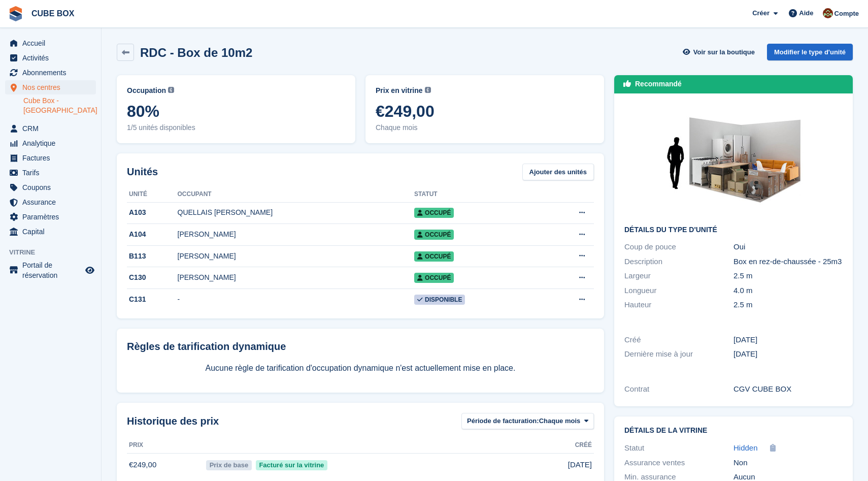 The height and width of the screenshot is (481, 868). What do you see at coordinates (165, 445) in the screenshot?
I see `th: Prix` at bounding box center [165, 445].